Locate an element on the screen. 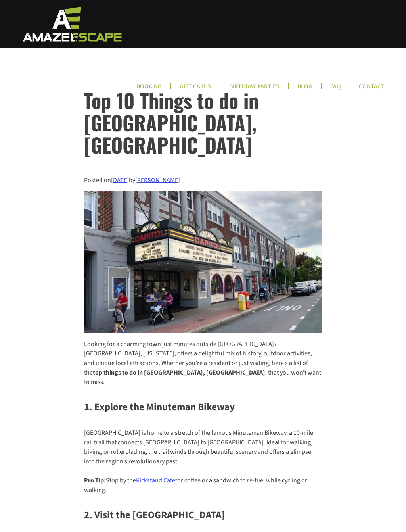 The image size is (406, 532). p: Stop by the for coffee or a sandwich to re-fuel while cycling or walking. is located at coordinates (203, 485).